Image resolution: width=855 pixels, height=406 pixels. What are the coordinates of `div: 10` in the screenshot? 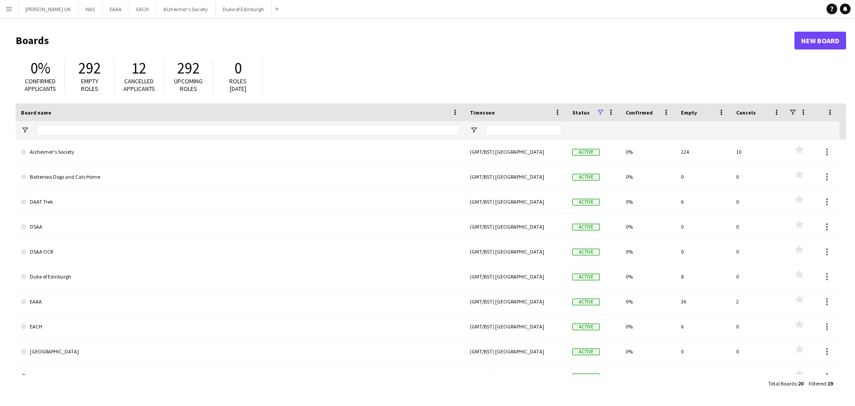 It's located at (758, 151).